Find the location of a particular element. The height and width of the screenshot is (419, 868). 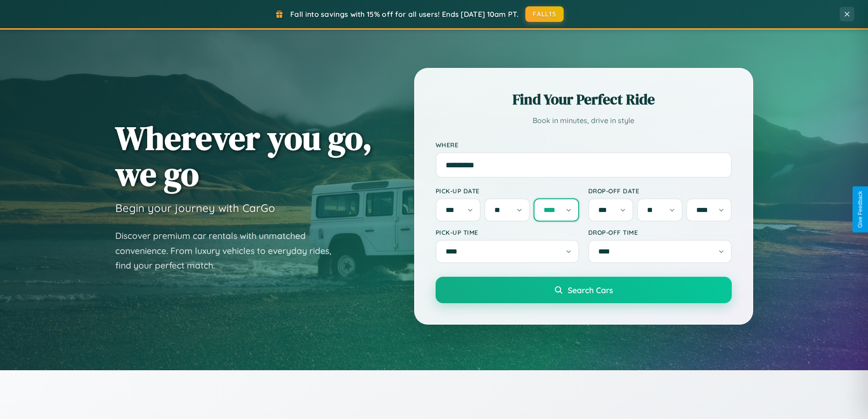

label: Where is located at coordinates (584, 145).